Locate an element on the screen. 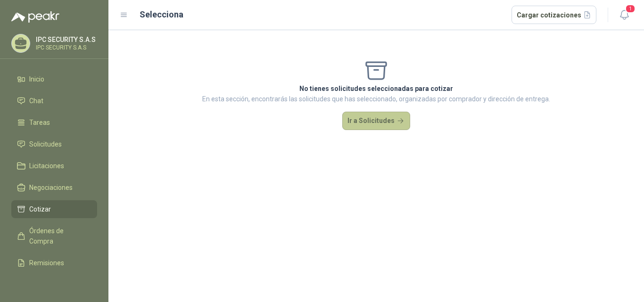 The image size is (644, 302). p: En esta sección, encontrarás las solicitudes que has seleccionado, organizadas por comprador y di... is located at coordinates (376, 99).